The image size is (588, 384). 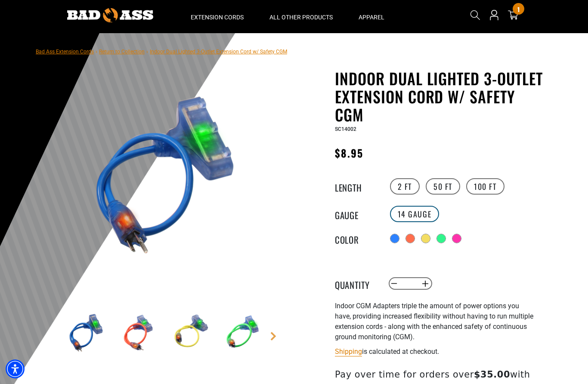 I want to click on div: is calculated at checkout., so click(x=440, y=351).